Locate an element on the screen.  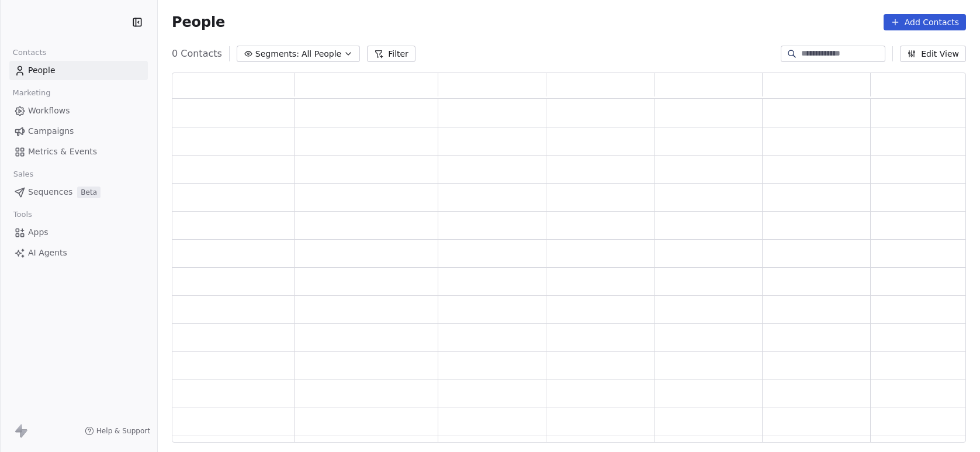
span: Tools is located at coordinates (22, 215).